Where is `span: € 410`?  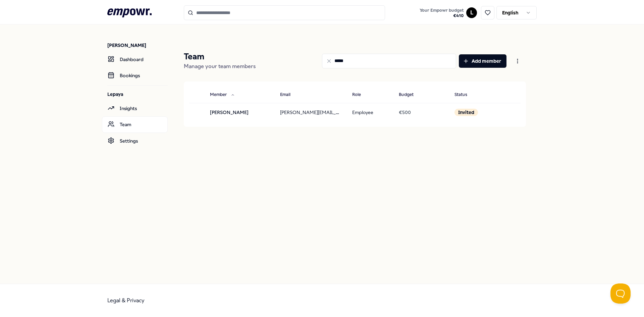
span: € 410 is located at coordinates (441, 16).